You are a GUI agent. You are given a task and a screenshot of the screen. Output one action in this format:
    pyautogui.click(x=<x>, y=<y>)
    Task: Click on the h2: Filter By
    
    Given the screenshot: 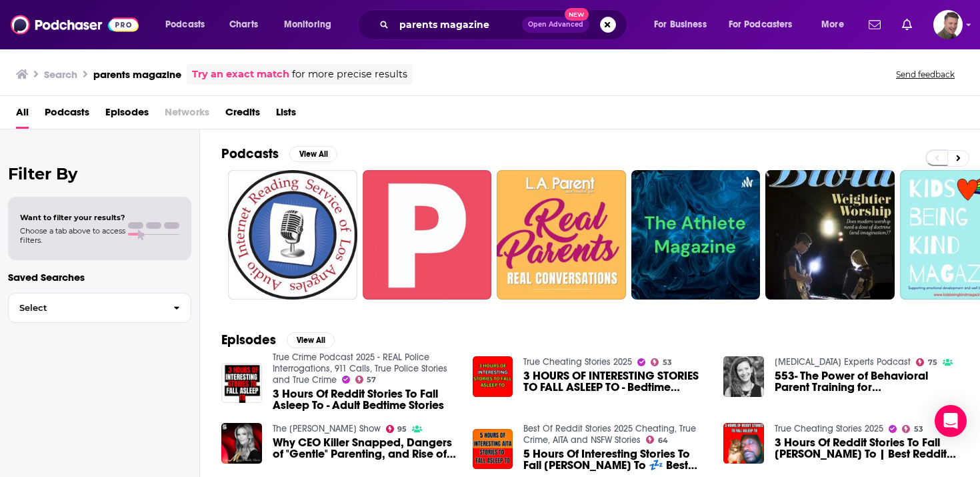 What is the action you would take?
    pyautogui.click(x=100, y=173)
    